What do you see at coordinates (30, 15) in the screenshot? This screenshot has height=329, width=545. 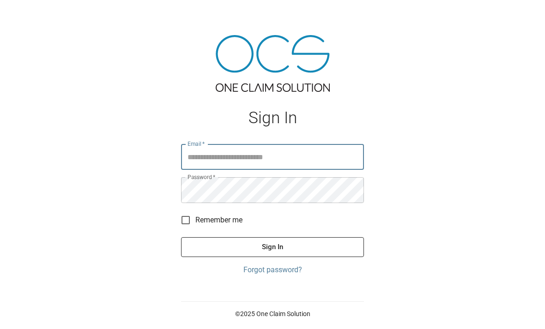 I see `img: ocs-logo-white-transparent.png` at bounding box center [30, 15].